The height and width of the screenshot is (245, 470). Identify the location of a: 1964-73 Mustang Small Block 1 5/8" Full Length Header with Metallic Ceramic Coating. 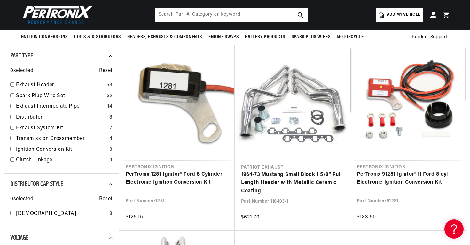
(293, 183).